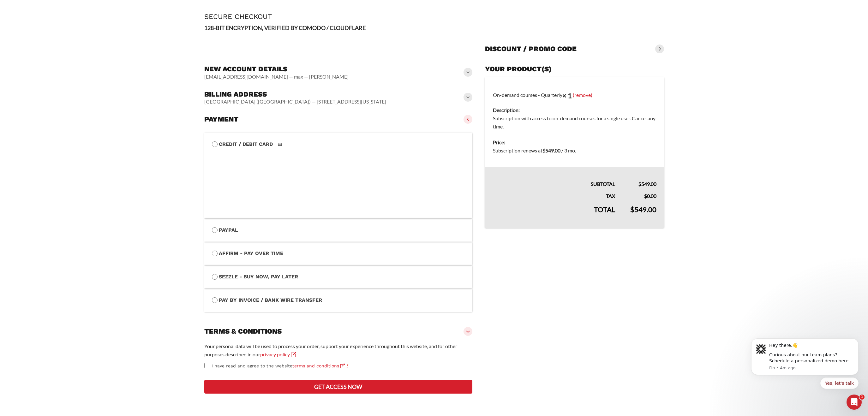  I want to click on p: Your personal data will be used to process your order, support your experience throughout this we..., so click(339, 351).